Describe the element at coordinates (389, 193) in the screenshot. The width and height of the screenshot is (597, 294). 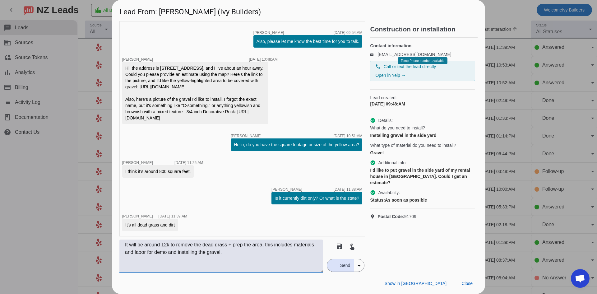
I see `span: Availability:` at that location.